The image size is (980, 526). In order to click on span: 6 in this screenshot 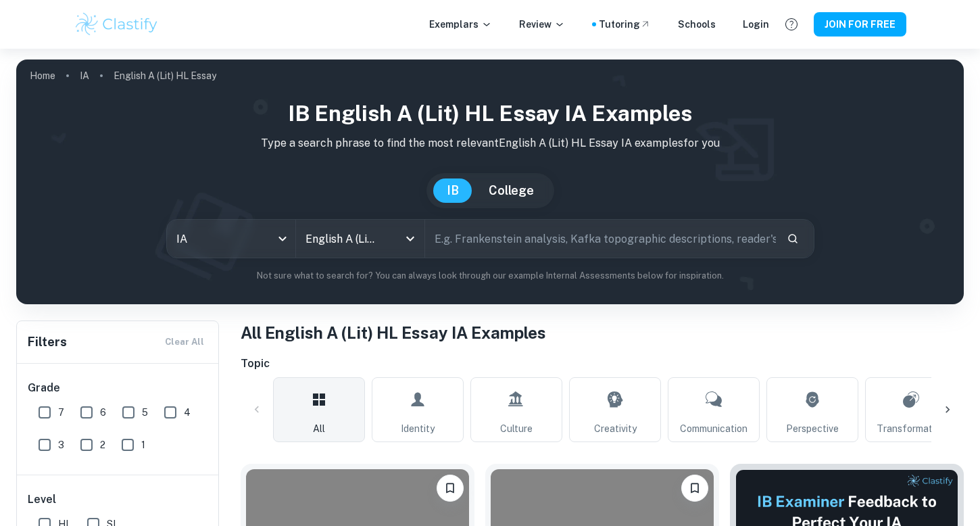, I will do `click(103, 413)`.